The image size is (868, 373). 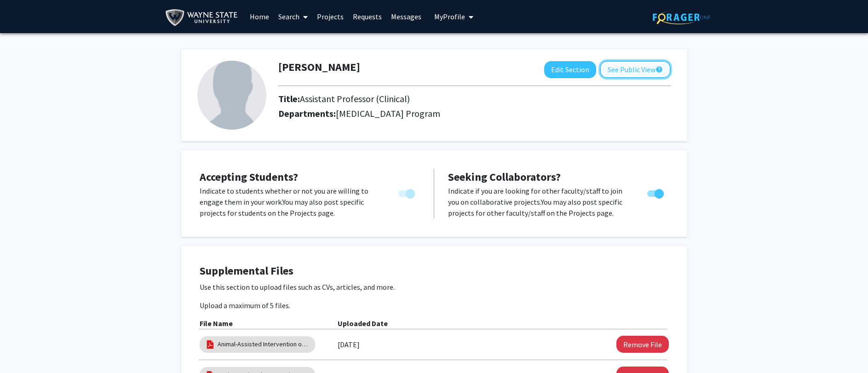 I want to click on img: pdf_icon.png, so click(x=210, y=345).